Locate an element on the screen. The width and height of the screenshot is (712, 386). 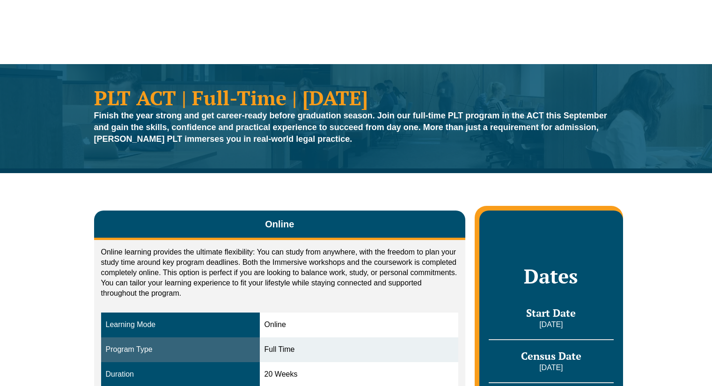
p: Online learning provides the ultimate flexibility: You can study from anywhere, with the freedom ... is located at coordinates (280, 273).